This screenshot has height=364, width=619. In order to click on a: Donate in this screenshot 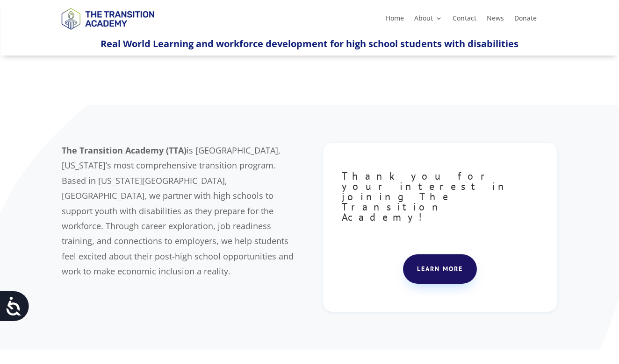, I will do `click(525, 20)`.